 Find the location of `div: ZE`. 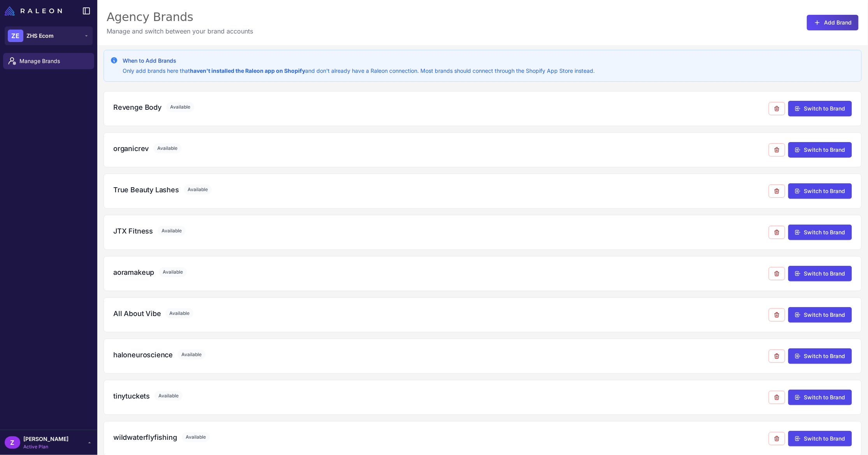

div: ZE is located at coordinates (15, 36).